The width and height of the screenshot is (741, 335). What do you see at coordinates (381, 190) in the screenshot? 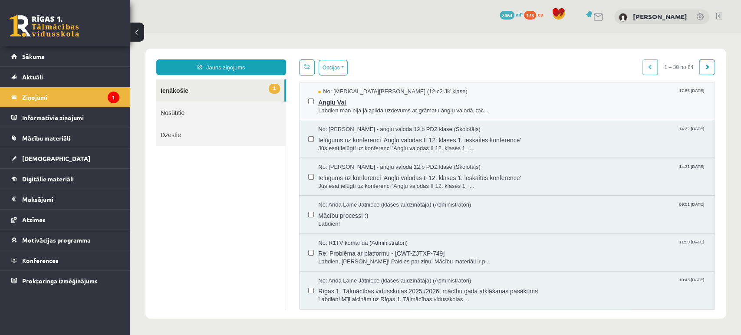
I see `span: Labdien!` at bounding box center [381, 190].